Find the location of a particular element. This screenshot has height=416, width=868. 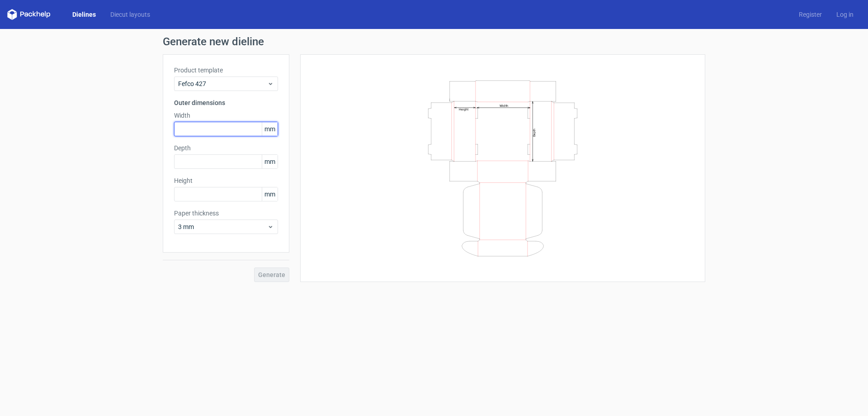

span: Fefco 427 is located at coordinates (223, 84).